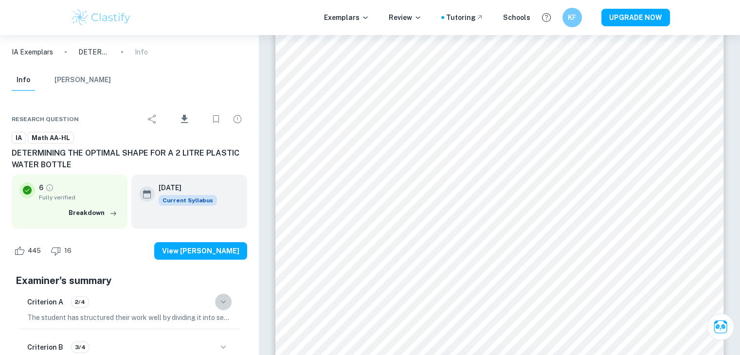 This screenshot has height=355, width=740. What do you see at coordinates (152, 119) in the screenshot?
I see `div: Share` at bounding box center [152, 119].